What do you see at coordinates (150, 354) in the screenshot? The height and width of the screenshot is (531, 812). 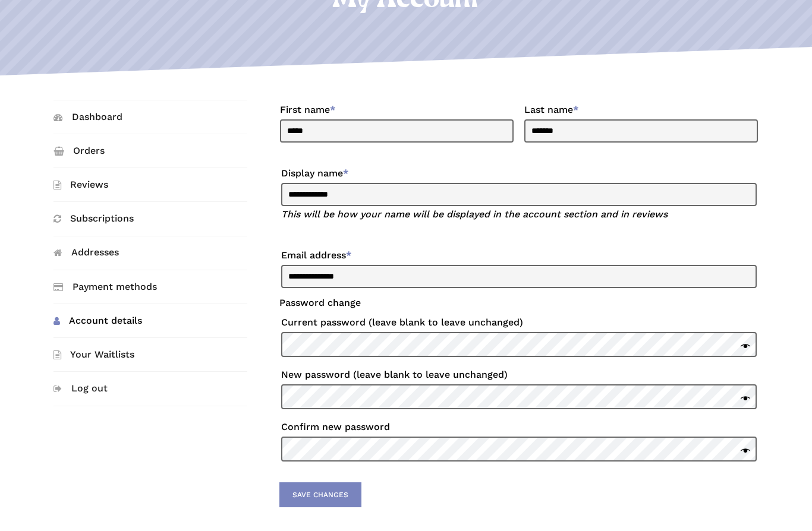 I see `a: Your Waitlists` at bounding box center [150, 354].